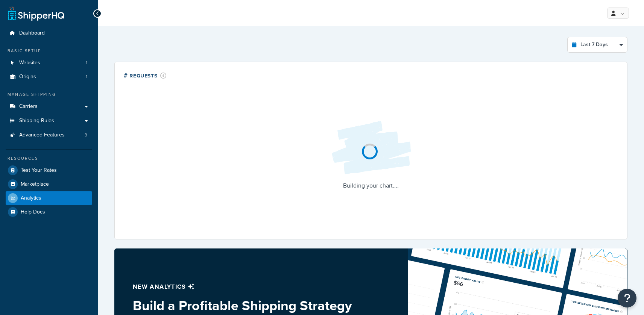 This screenshot has height=315, width=644. What do you see at coordinates (49, 63) in the screenshot?
I see `li: Websites` at bounding box center [49, 63].